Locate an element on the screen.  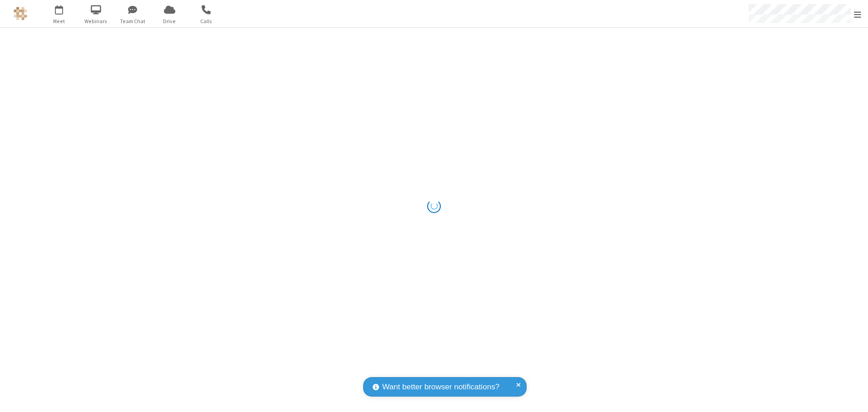
span: Want better browser notifications? is located at coordinates (441, 387).